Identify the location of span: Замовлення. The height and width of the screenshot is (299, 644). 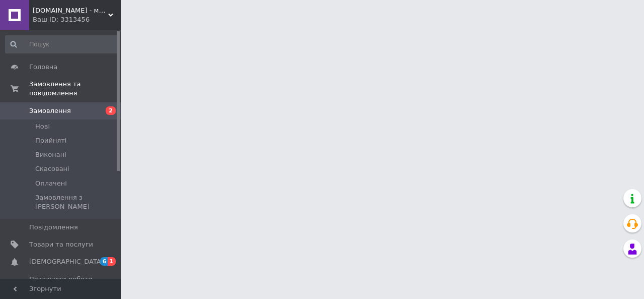
(50, 111).